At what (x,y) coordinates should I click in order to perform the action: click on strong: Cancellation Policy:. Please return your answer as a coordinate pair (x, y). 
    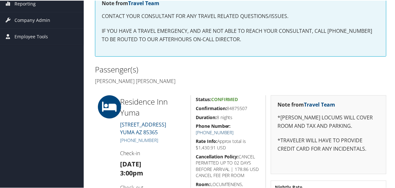
    Looking at the image, I should click on (218, 156).